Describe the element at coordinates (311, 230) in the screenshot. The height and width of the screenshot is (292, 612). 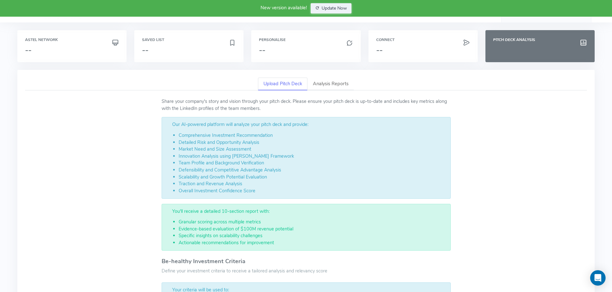
I see `li: Evidence-based evaluation of $100M revenue potential` at that location.